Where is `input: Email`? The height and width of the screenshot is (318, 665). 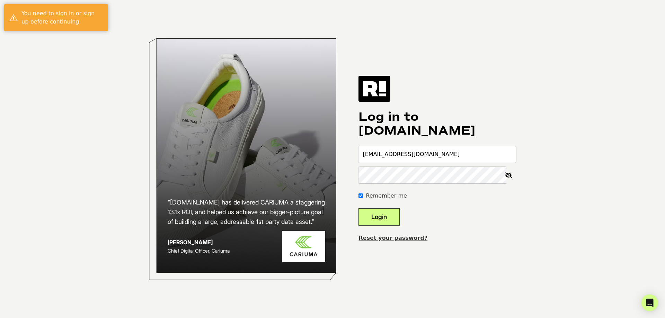
input: Email is located at coordinates (437, 154).